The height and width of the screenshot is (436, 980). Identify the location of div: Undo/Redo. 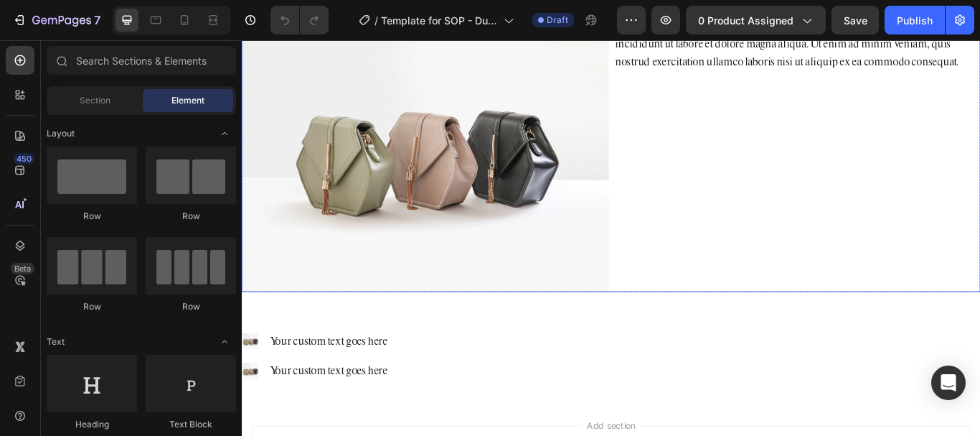
(299, 20).